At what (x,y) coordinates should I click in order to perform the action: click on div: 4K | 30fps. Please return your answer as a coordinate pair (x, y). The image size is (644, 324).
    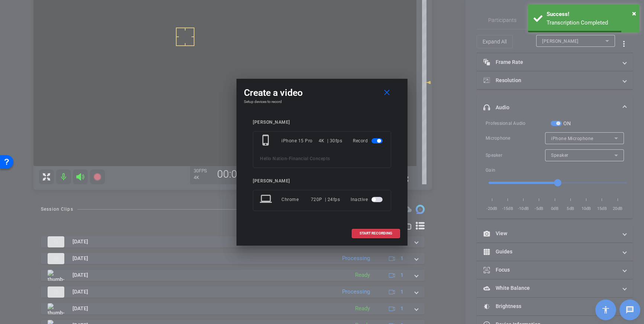
    Looking at the image, I should click on (330, 141).